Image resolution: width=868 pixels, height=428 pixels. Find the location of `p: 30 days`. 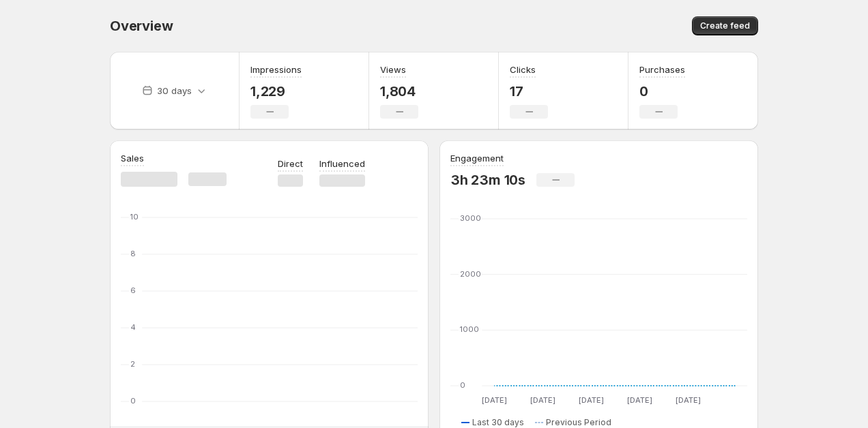

p: 30 days is located at coordinates (174, 90).